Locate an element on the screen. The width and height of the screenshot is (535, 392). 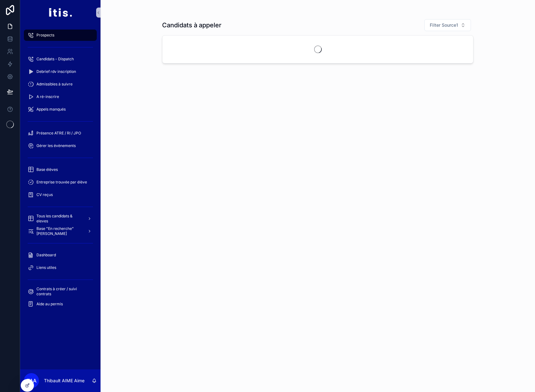
span: Tous les candidats & eleves is located at coordinates (59, 219).